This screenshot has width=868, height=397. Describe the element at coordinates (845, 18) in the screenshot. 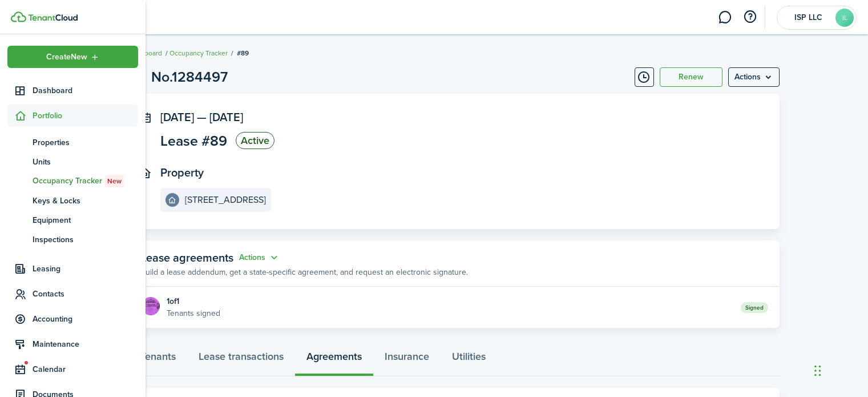

I see `avatar-text: IL` at that location.